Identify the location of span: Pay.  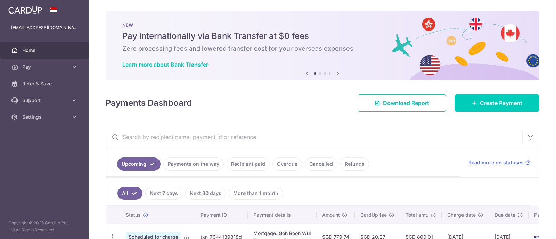
(45, 67).